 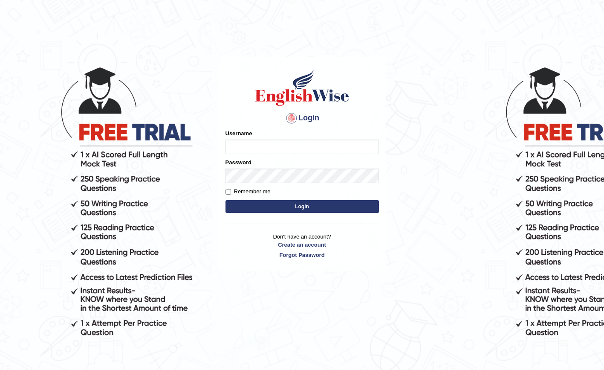 I want to click on img: Logo of English Wise sign in for intelligent practice with AI, so click(x=302, y=88).